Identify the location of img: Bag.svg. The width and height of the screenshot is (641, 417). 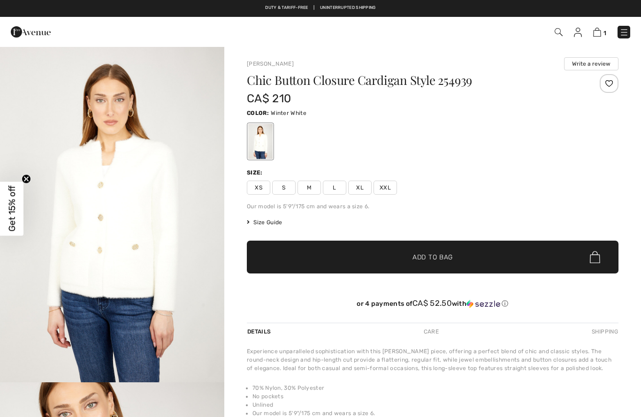
(595, 257).